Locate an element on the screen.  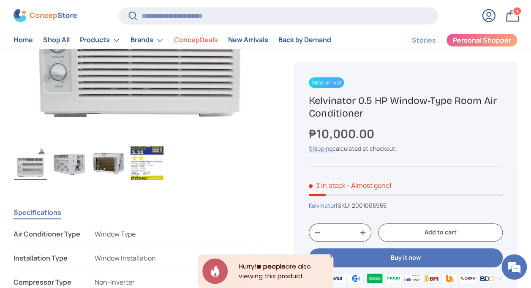
img: metrobank is located at coordinates (506, 278).